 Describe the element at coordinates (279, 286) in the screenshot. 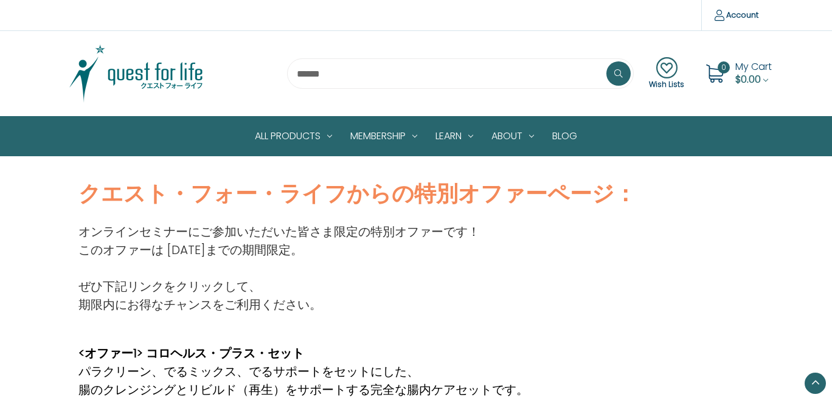

I see `p: ぜひ下記リンクをクリックして、` at that location.